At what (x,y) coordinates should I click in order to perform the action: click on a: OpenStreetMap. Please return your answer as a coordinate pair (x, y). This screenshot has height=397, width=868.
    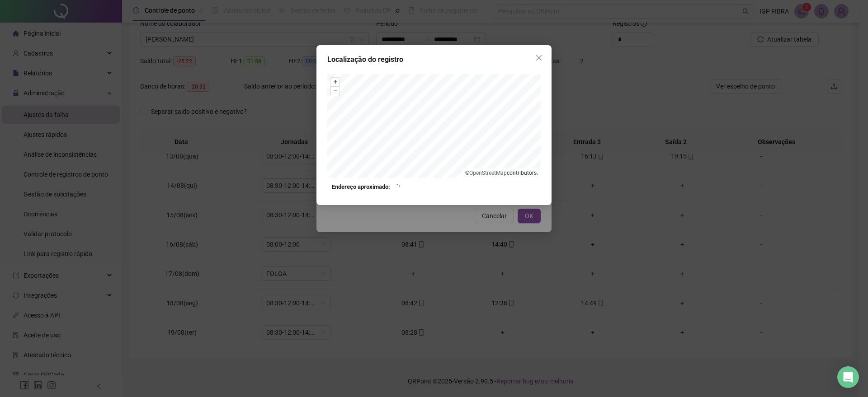
    Looking at the image, I should click on (488, 173).